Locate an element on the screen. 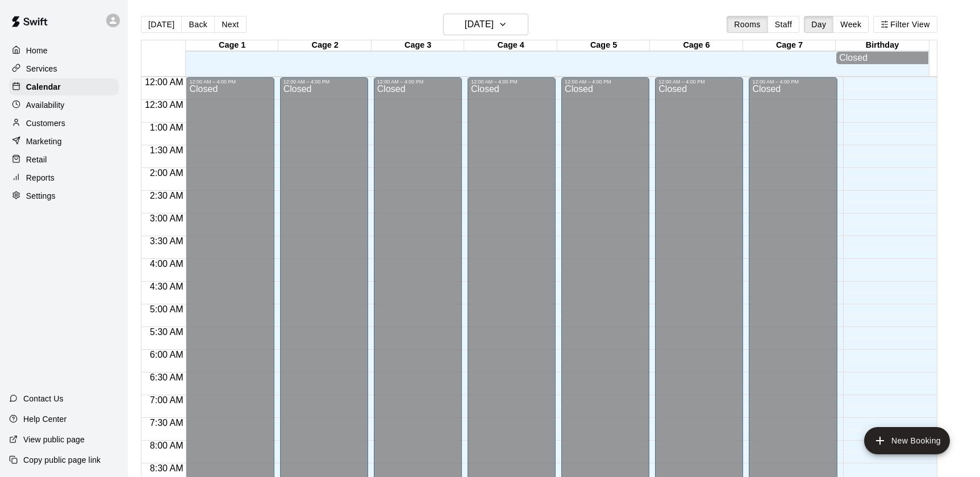 The width and height of the screenshot is (980, 477). span: 4:30 AM is located at coordinates (167, 286).